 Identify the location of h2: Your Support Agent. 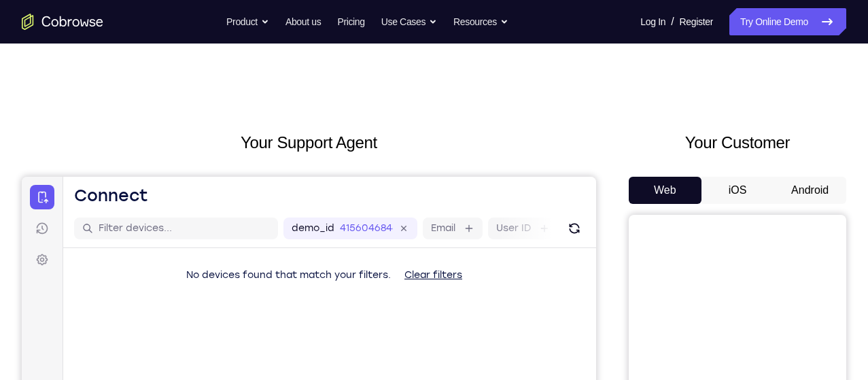
(308, 143).